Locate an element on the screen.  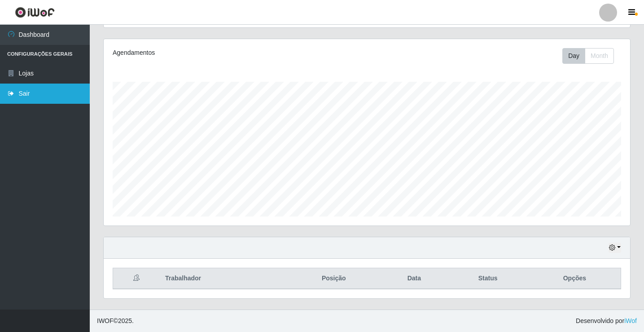
th: Opções is located at coordinates (575, 278).